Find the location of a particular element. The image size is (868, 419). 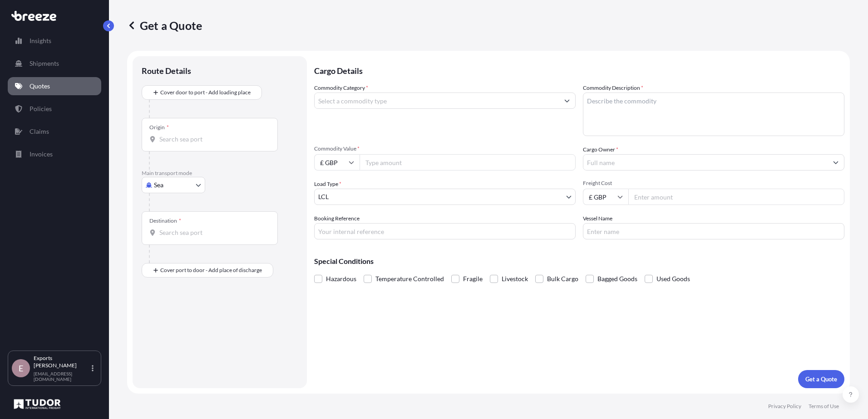

div: Destination is located at coordinates (166, 221).